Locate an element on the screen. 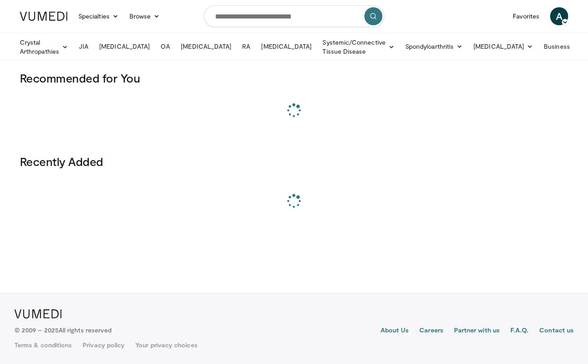 The image size is (588, 364). a: Specialties is located at coordinates (98, 16).